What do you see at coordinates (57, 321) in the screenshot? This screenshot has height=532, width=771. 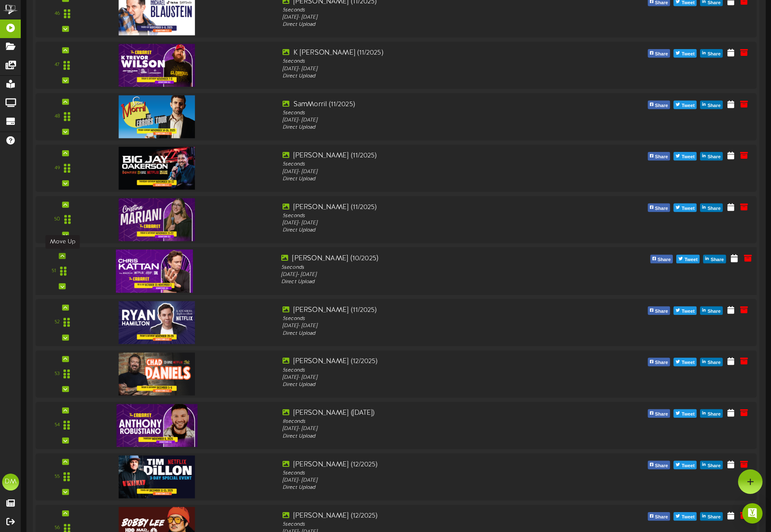 I see `div: 52` at bounding box center [57, 321].